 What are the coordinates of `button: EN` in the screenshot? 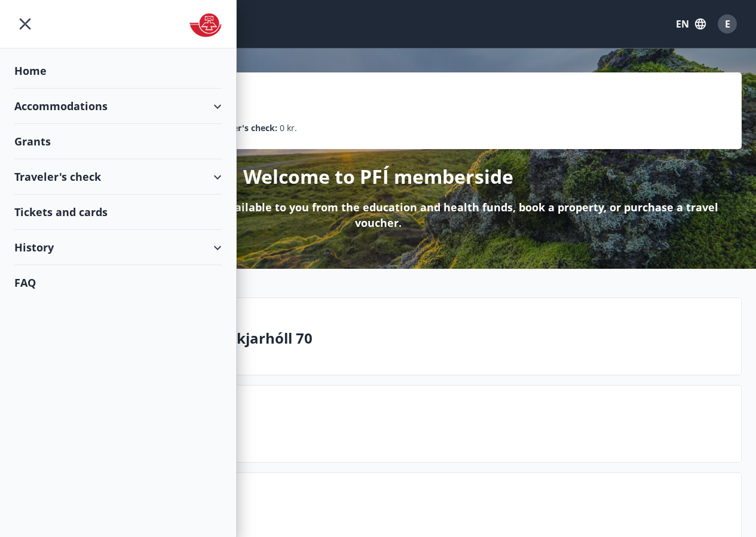 It's located at (691, 24).